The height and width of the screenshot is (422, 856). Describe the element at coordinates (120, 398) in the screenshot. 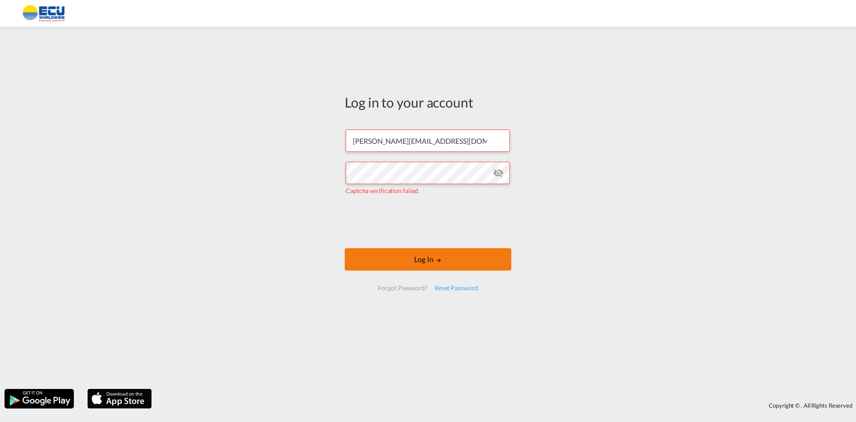

I see `img: apple.png` at that location.